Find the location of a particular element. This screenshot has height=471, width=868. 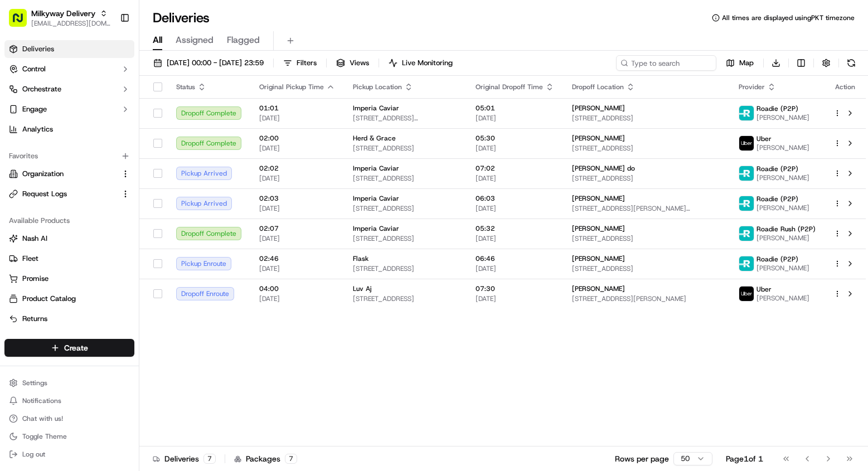

span: Orchestrate is located at coordinates (42, 89).